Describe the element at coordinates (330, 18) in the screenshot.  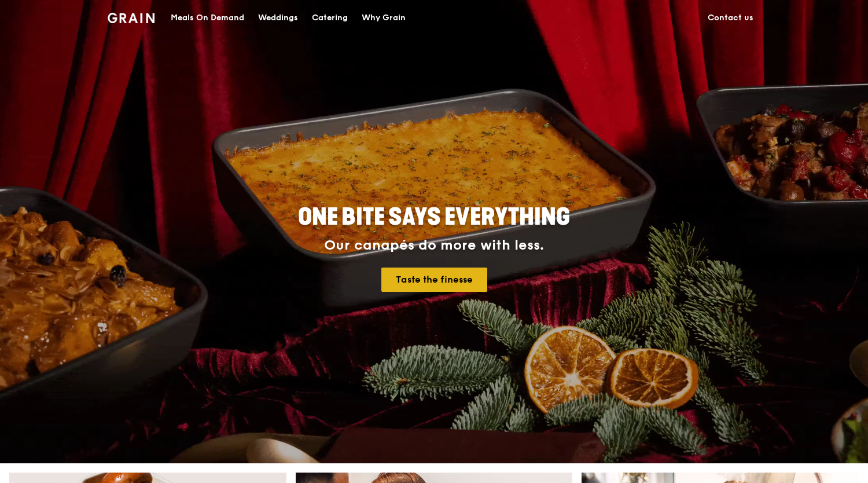
I see `a: Catering` at that location.